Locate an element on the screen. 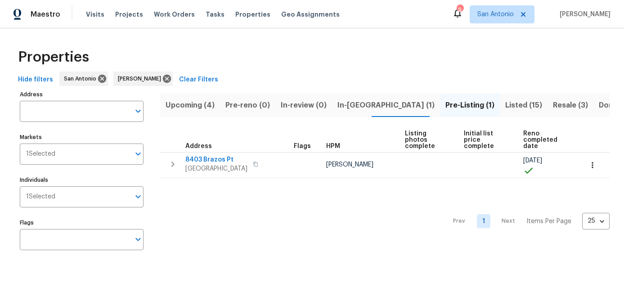  button: Hide filters is located at coordinates (36, 80).